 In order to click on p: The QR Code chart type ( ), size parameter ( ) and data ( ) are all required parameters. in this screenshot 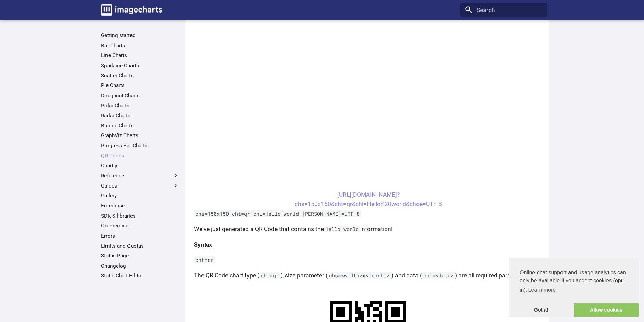, I will do `click(368, 275)`.